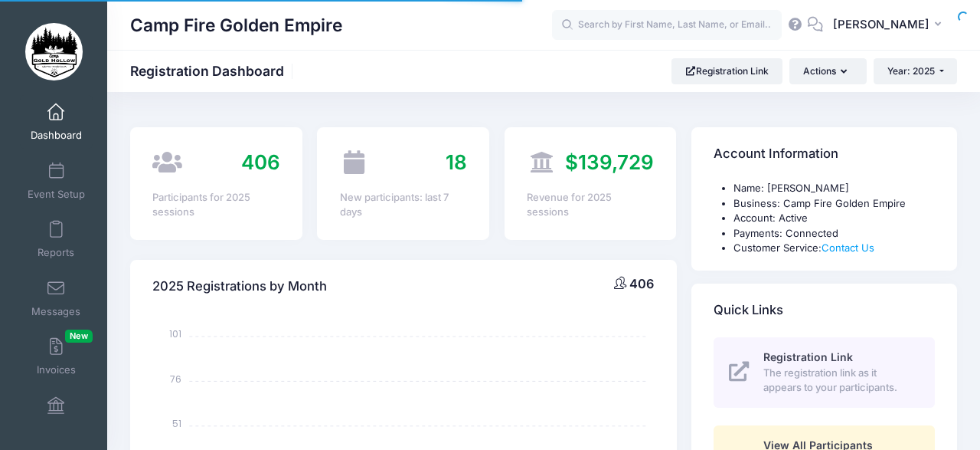  I want to click on button: Year: 2025, so click(915, 71).